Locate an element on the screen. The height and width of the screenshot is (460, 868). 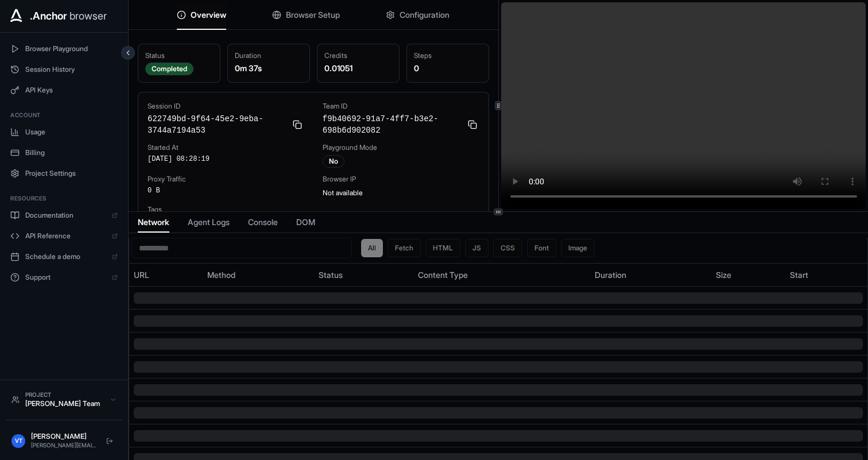
div: Browser IP is located at coordinates (401, 179).